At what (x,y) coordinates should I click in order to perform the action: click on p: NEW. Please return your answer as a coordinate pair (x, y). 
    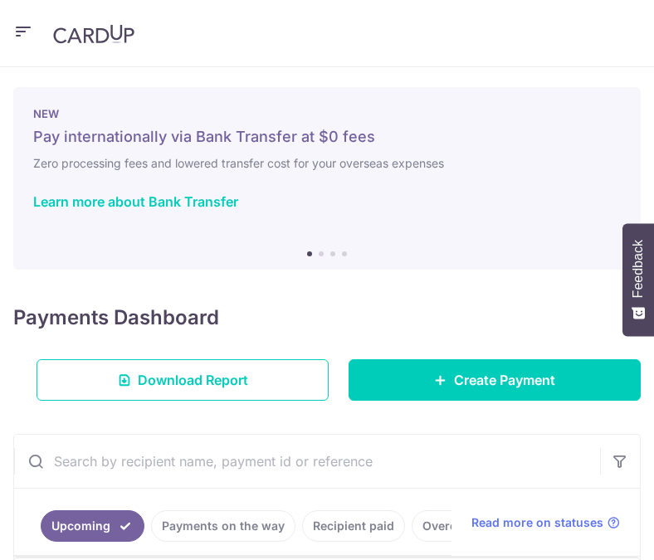
    Looking at the image, I should click on (327, 114).